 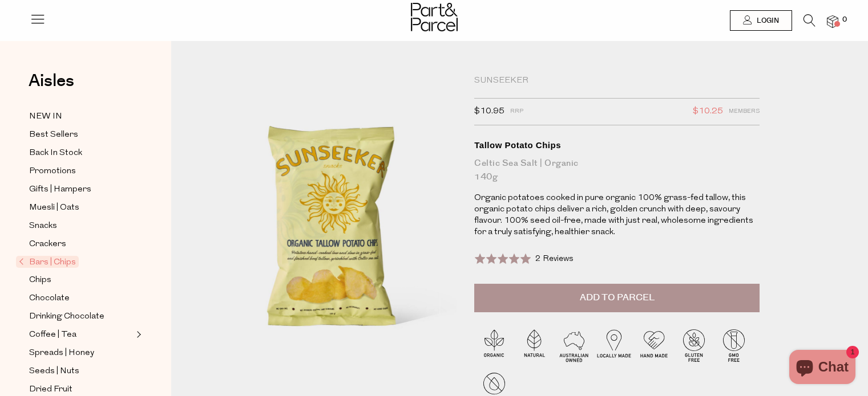 What do you see at coordinates (617, 215) in the screenshot?
I see `p: Organic potatoes cooked in pure organic 100% grass-fed tallow, this organic potato chips deliver ...` at bounding box center [617, 215].